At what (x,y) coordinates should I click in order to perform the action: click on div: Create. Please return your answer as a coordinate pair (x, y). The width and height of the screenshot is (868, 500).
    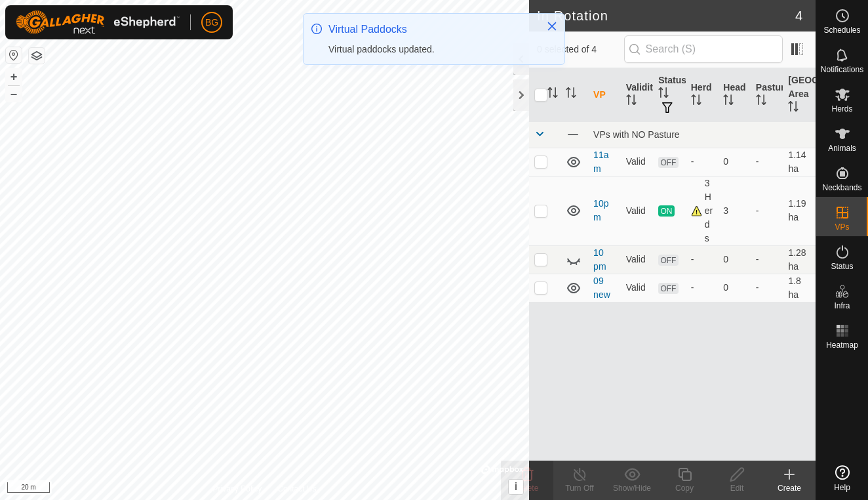
    Looking at the image, I should click on (790, 488).